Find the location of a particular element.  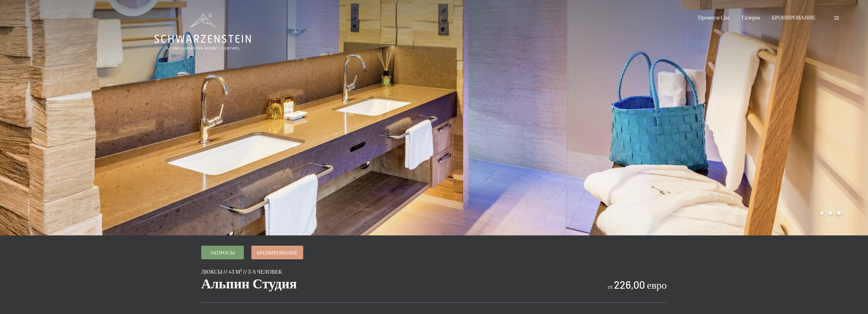

font: Бронирование is located at coordinates (278, 253).